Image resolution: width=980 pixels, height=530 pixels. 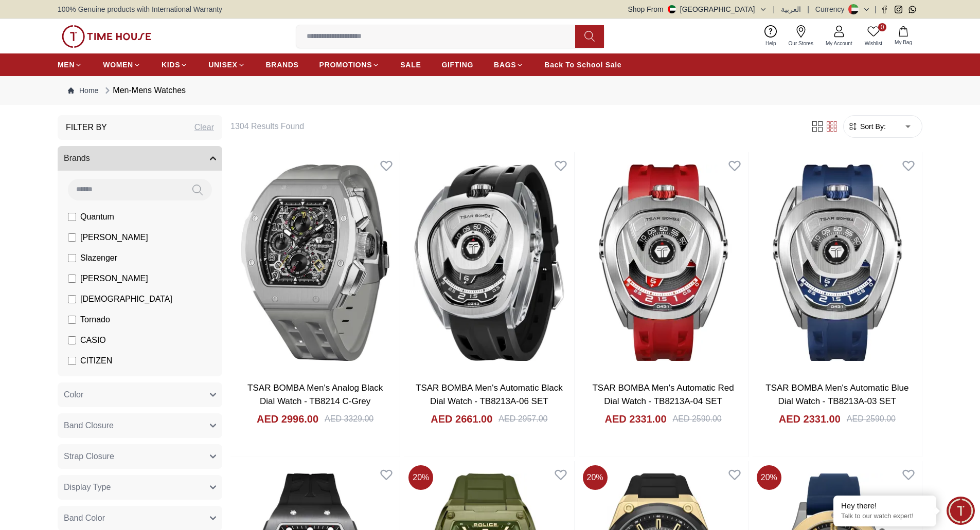 What do you see at coordinates (770, 43) in the screenshot?
I see `span: Help` at bounding box center [770, 43].